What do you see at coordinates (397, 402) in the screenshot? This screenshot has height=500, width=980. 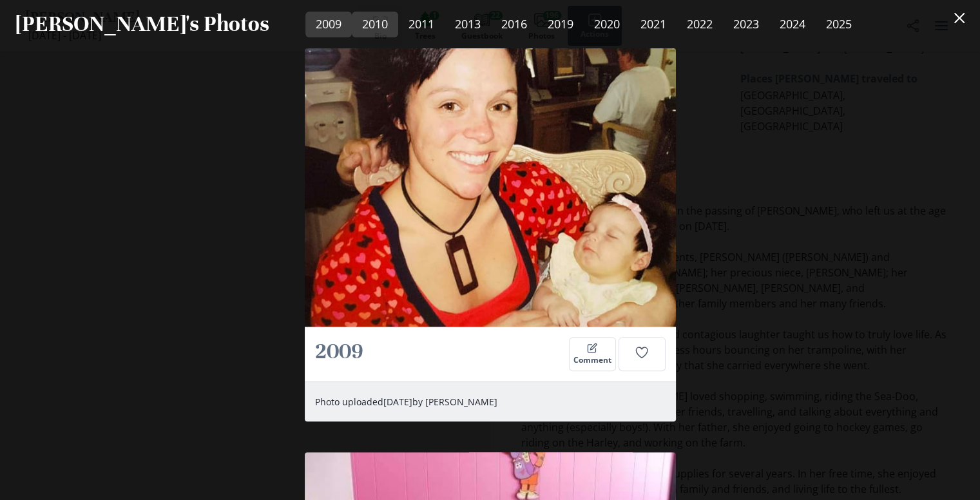 I see `span: August 19, 2025` at bounding box center [397, 402].